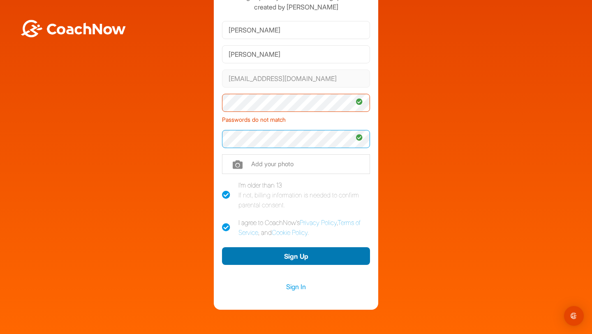  Describe the element at coordinates (289, 232) in the screenshot. I see `a: Cookie Policy` at that location.